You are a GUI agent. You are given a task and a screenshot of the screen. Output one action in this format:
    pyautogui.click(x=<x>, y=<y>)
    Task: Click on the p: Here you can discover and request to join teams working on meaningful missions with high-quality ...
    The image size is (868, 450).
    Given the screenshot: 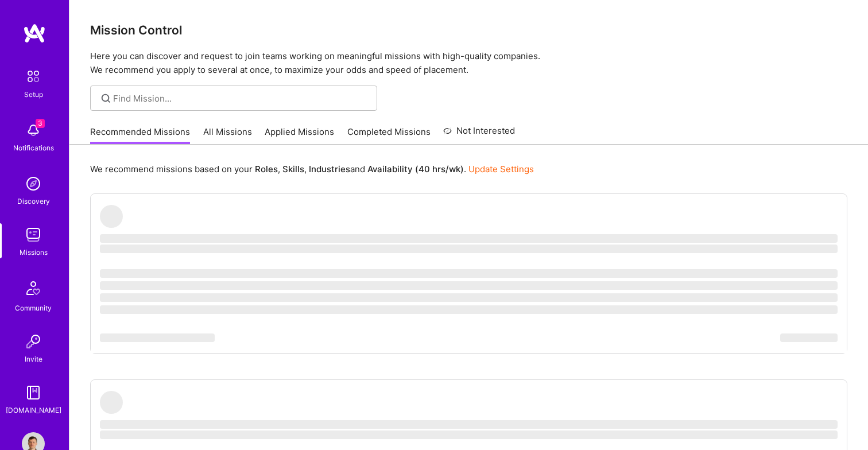 What is the action you would take?
    pyautogui.click(x=469, y=63)
    